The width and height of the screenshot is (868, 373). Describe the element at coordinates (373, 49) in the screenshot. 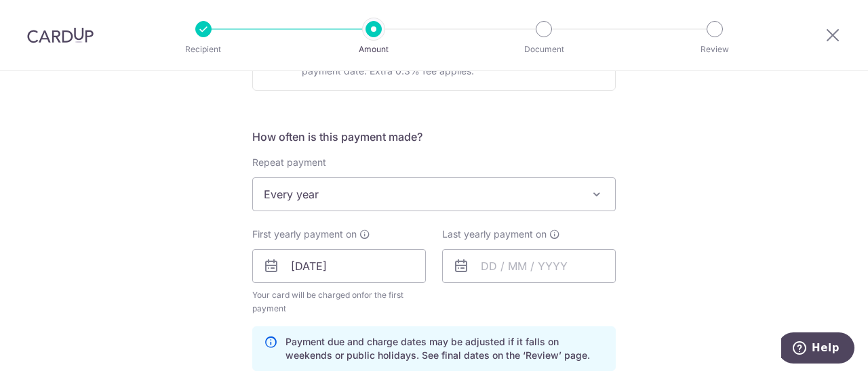

I see `p: Amount` at that location.